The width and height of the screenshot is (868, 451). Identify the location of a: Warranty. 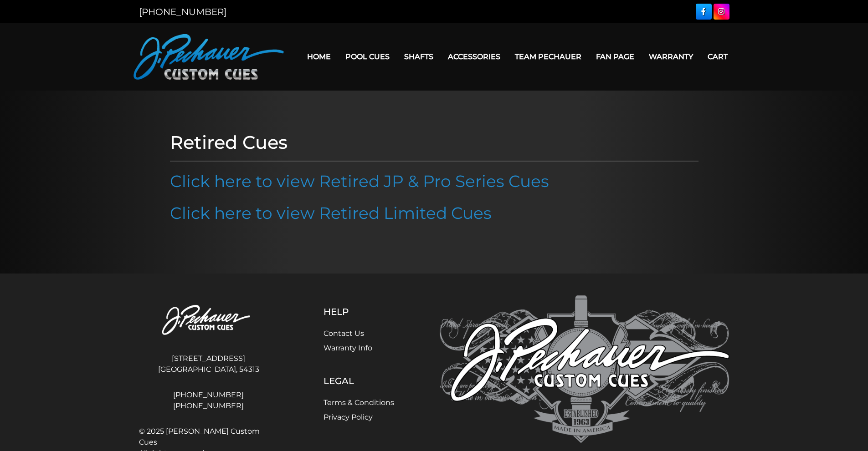
(670, 56).